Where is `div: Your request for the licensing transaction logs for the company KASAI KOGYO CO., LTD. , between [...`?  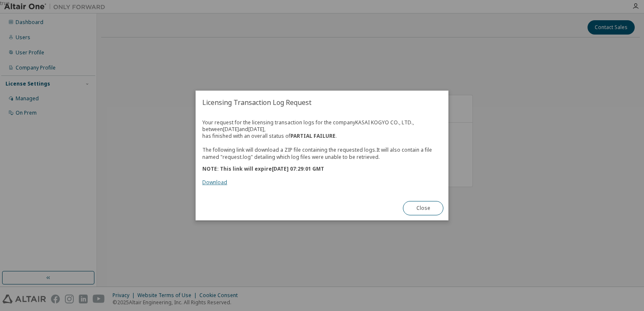
div: Your request for the licensing transaction logs for the company KASAI KOGYO CO., LTD. , between [... is located at coordinates (322, 152).